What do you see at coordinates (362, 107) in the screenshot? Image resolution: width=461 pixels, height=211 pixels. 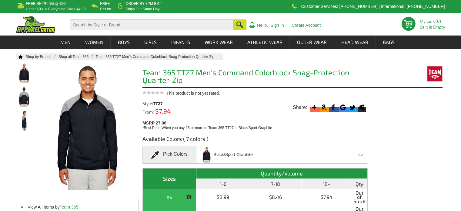 I see `svg: Myspace` at bounding box center [362, 107].